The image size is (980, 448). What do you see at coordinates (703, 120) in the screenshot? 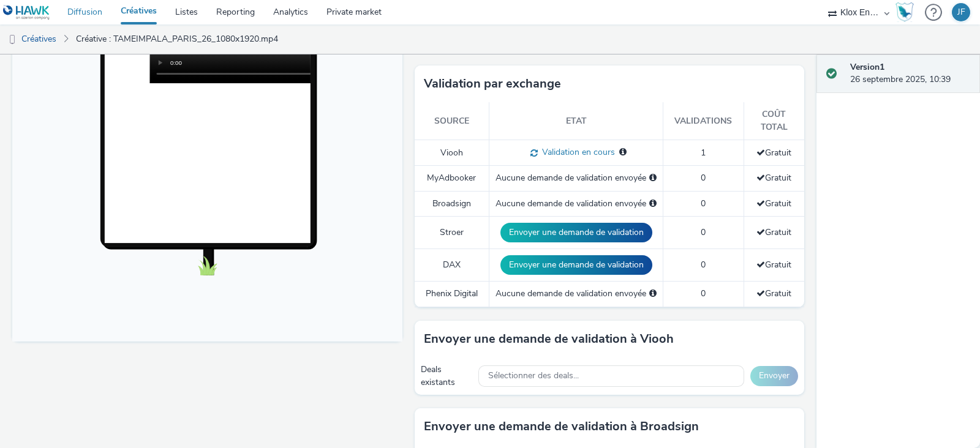
I see `th: Validations` at bounding box center [703, 120].